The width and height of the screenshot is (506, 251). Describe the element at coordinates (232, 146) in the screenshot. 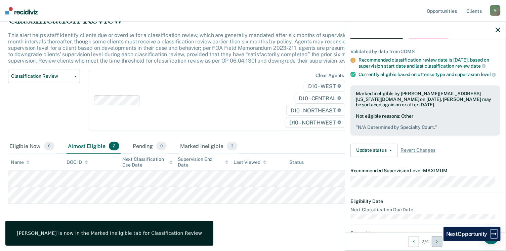

I see `span: 3` at that location.